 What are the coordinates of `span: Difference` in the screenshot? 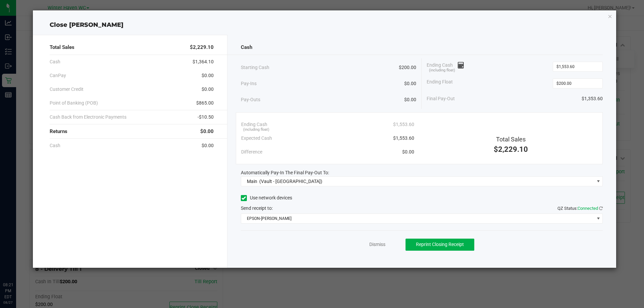 It's located at (251, 152).